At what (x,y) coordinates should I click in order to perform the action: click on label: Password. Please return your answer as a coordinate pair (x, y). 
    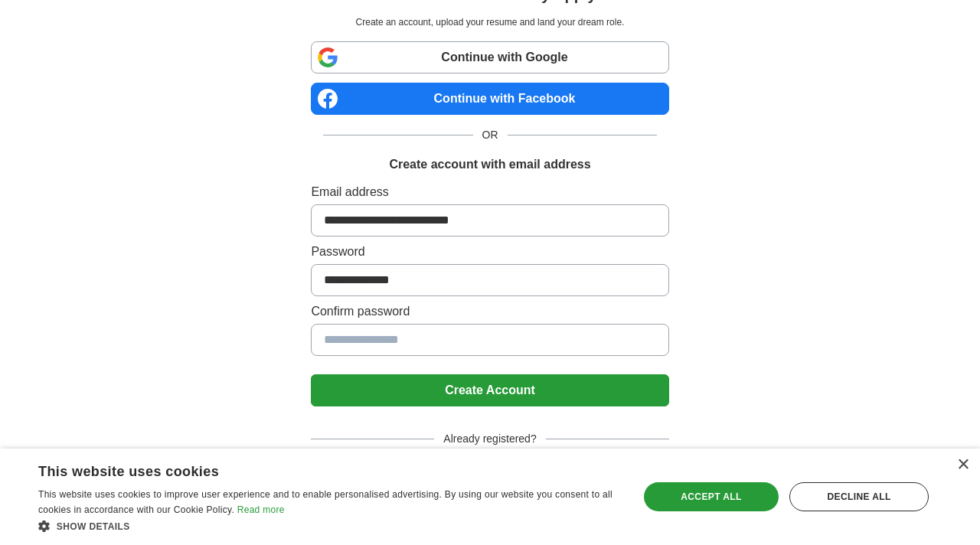
    Looking at the image, I should click on (489, 252).